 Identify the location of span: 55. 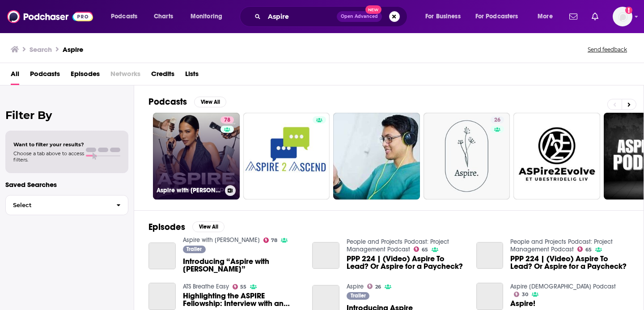
(243, 287).